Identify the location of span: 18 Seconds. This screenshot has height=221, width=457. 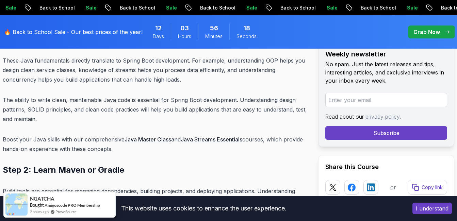
(247, 28).